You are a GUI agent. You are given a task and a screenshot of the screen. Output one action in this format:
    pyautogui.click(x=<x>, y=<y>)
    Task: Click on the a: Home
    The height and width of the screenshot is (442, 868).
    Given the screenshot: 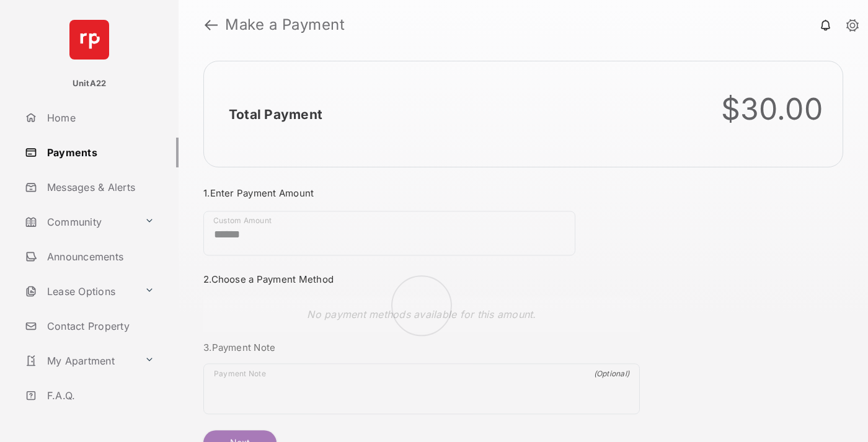 What is the action you would take?
    pyautogui.click(x=99, y=118)
    